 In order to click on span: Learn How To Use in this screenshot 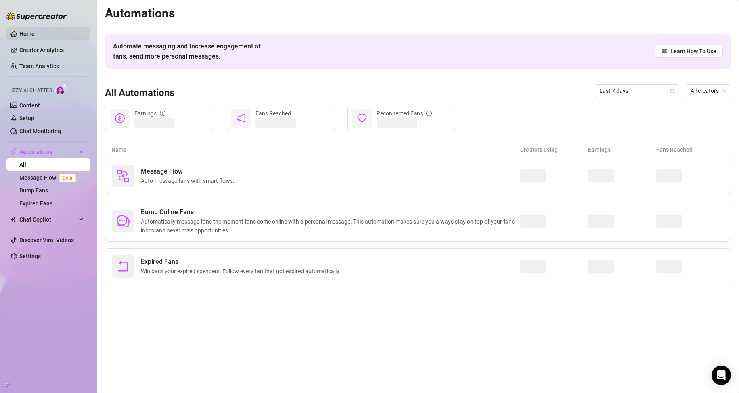, I will do `click(694, 51)`.